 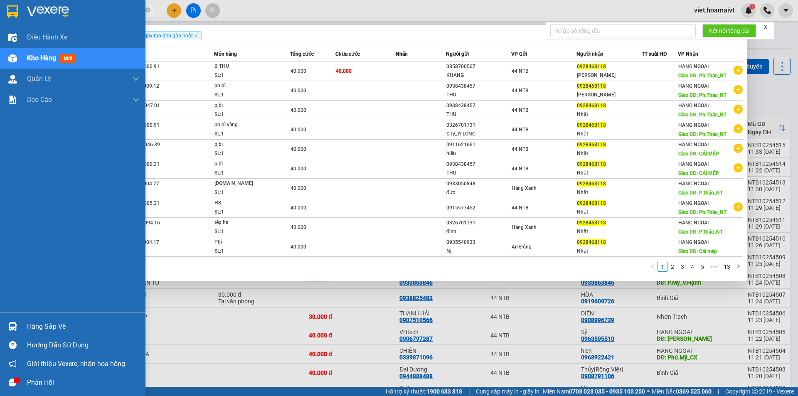 What do you see at coordinates (519, 54) in the screenshot?
I see `span: VP Gửi` at bounding box center [519, 54].